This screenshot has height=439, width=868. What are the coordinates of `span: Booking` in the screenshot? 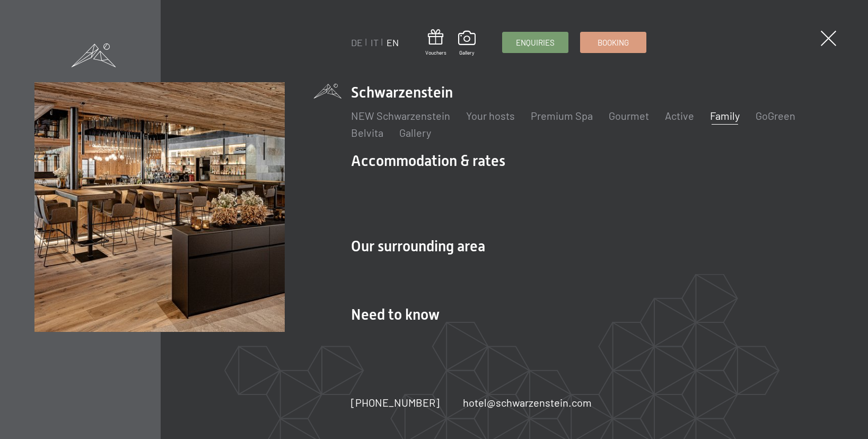 It's located at (613, 42).